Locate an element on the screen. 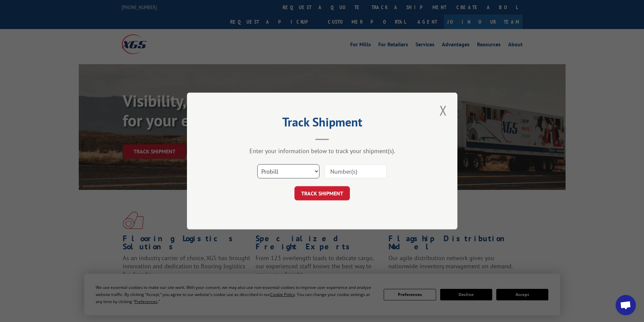 This screenshot has height=322, width=644. button: Close modal is located at coordinates (443, 110).